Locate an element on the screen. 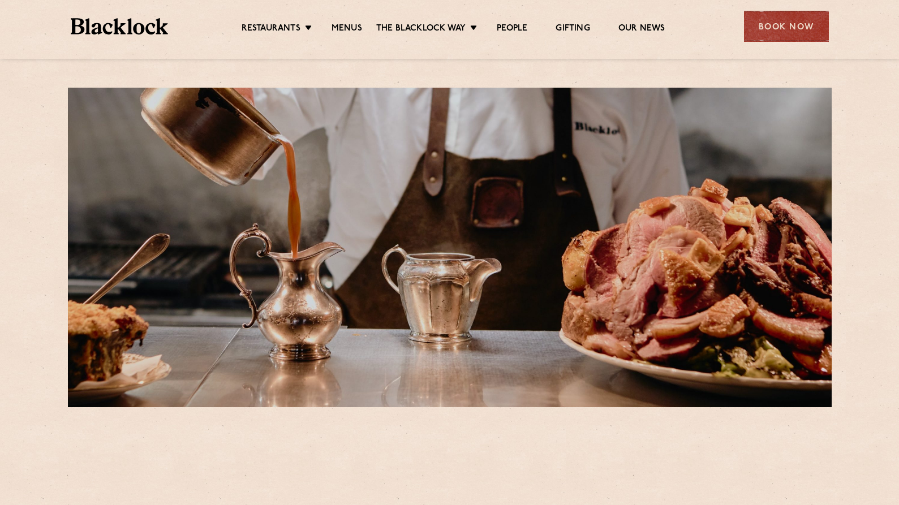  div: Book Now is located at coordinates (787, 26).